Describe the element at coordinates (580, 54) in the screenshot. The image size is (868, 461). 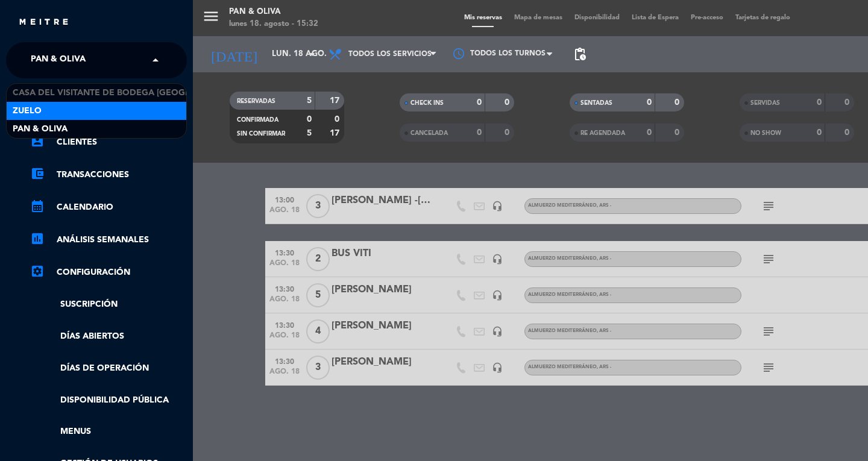
I see `span: pending_actions` at that location.